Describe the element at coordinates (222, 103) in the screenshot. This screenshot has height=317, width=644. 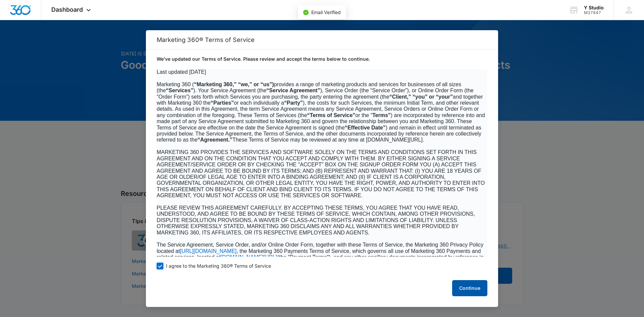
I see `b: “Parties”` at that location.